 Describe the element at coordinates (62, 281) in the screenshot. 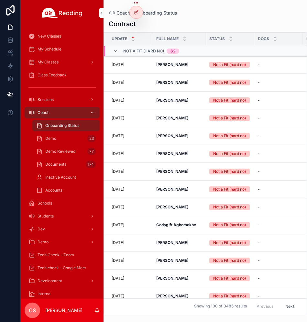

I see `a: Development` at that location.